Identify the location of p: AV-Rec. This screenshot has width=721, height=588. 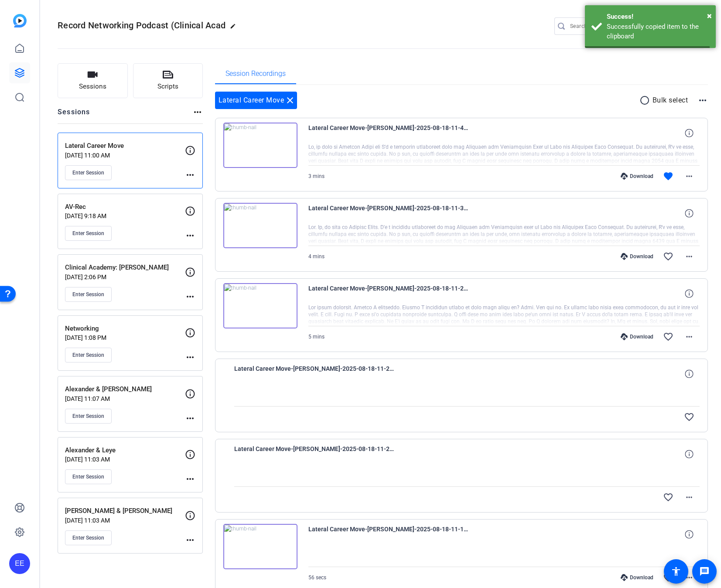
(125, 207).